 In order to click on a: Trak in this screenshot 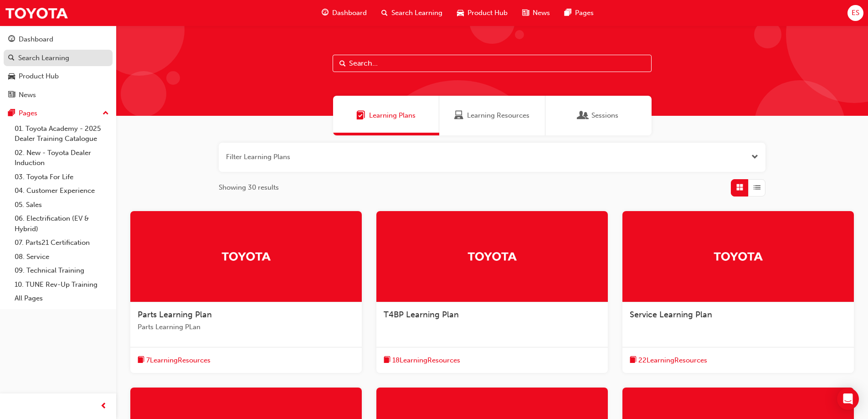, I will do `click(37, 13)`.